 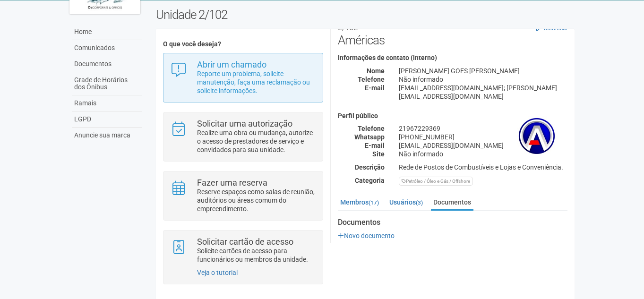 What do you see at coordinates (376, 71) in the screenshot?
I see `strong: Nome` at bounding box center [376, 71].